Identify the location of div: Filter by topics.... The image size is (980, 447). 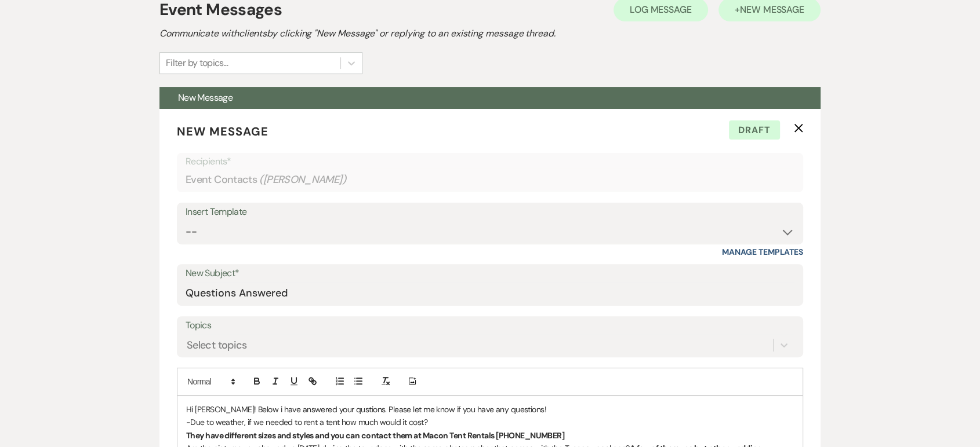
(197, 63).